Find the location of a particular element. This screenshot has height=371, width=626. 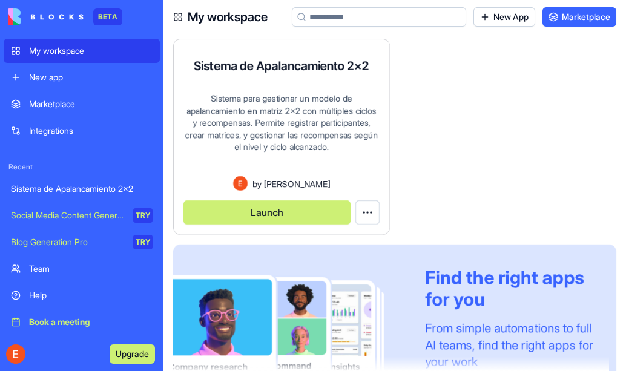

div: From simple automations to full AI teams, find the right apps for your work is located at coordinates (511, 345).